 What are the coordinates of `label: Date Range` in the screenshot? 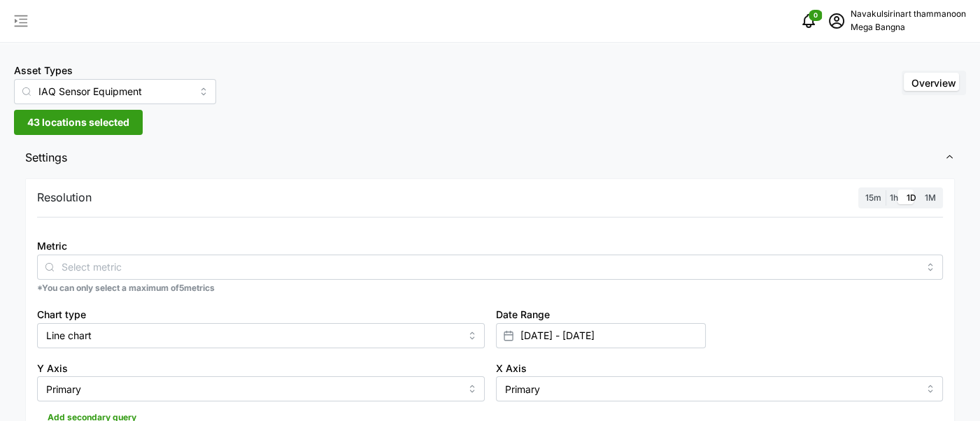 It's located at (523, 315).